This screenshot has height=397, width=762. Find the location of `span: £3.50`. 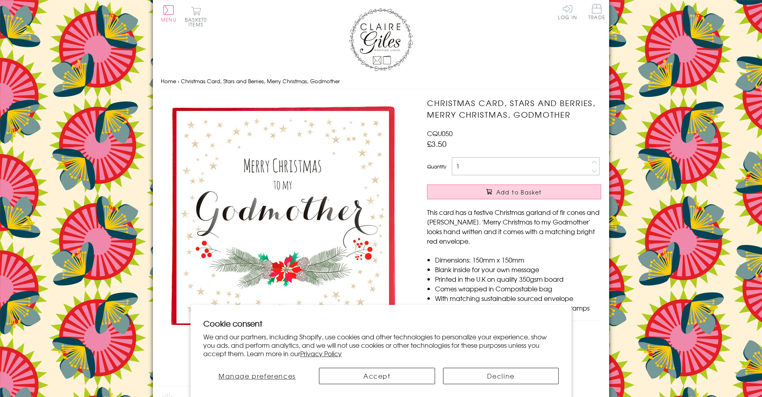

span: £3.50 is located at coordinates (436, 144).